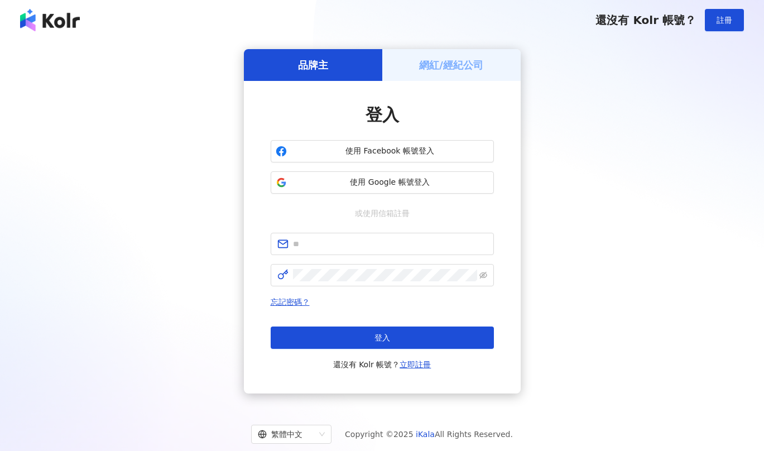 The height and width of the screenshot is (451, 764). I want to click on button: 註冊, so click(724, 20).